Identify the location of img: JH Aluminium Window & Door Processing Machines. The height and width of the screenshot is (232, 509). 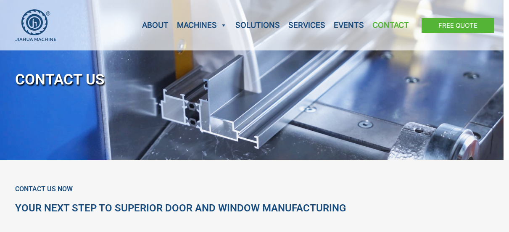
(36, 25).